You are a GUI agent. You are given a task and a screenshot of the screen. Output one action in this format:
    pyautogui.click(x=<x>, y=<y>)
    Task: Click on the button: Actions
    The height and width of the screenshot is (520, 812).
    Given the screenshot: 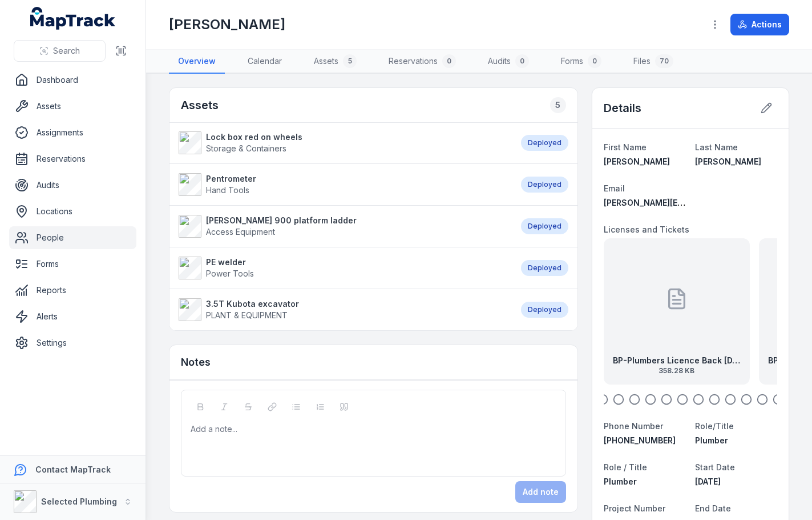 What is the action you would take?
    pyautogui.click(x=760, y=24)
    